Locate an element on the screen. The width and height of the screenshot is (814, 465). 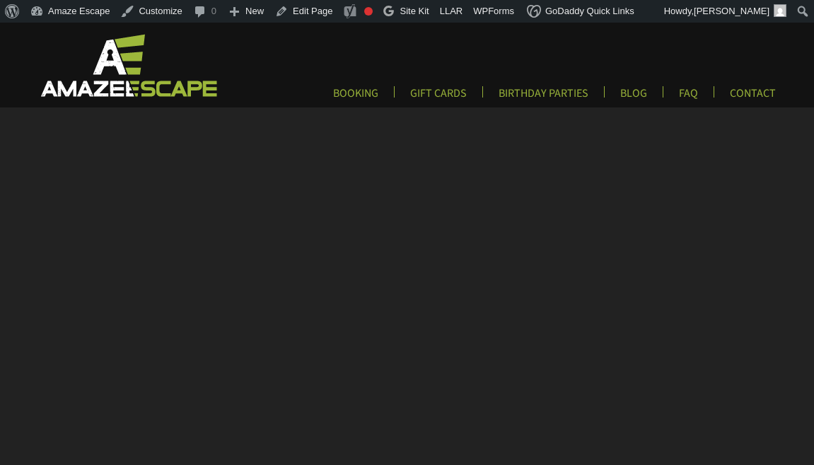
a: BIRTHDAY PARTIES is located at coordinates (543, 98).